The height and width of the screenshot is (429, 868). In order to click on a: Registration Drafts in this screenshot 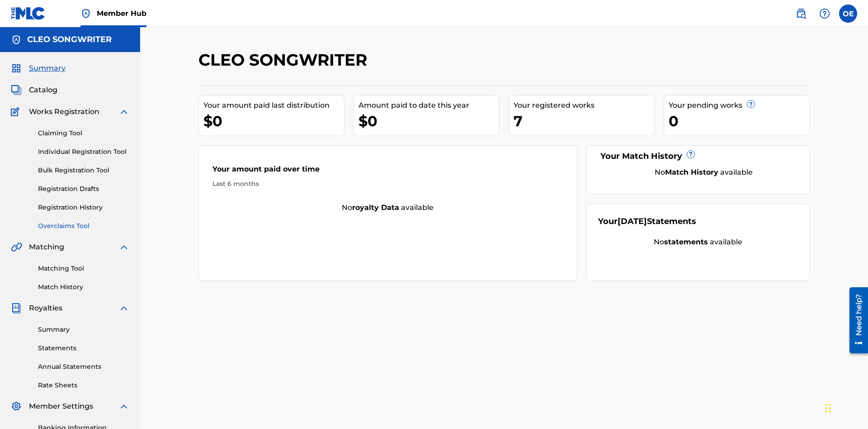, I will do `click(84, 189)`.